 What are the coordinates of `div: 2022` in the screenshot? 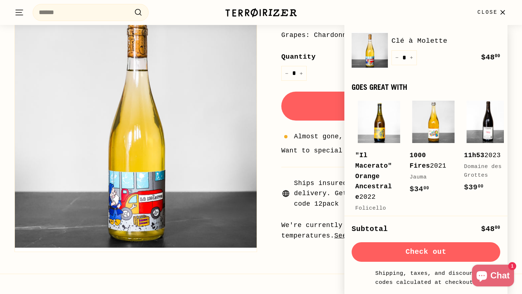 It's located at (375, 177).